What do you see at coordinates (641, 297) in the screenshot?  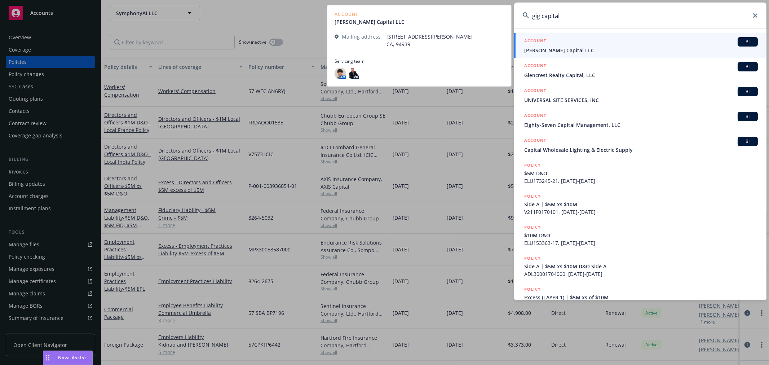 I see `a: POLICYExcess (LAYER 1) | $5M xs of $10M` at bounding box center [641, 297].